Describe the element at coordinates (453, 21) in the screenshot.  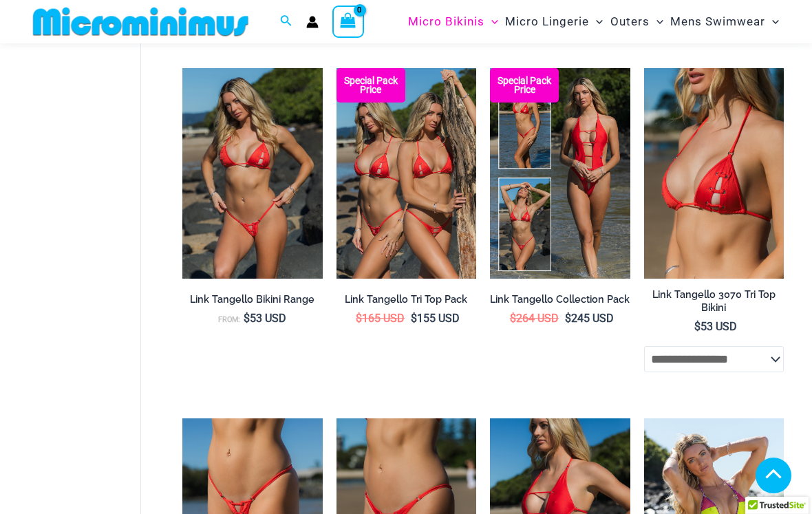
I see `a: Micro BikinisMenu ToggleMenu Toggle` at that location.